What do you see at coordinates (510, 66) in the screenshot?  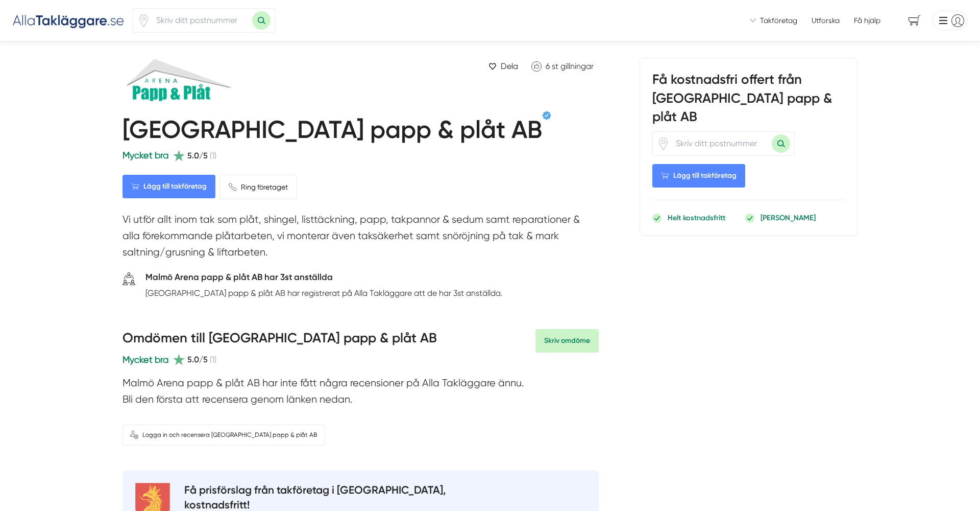 I see `span: Dela` at bounding box center [510, 66].